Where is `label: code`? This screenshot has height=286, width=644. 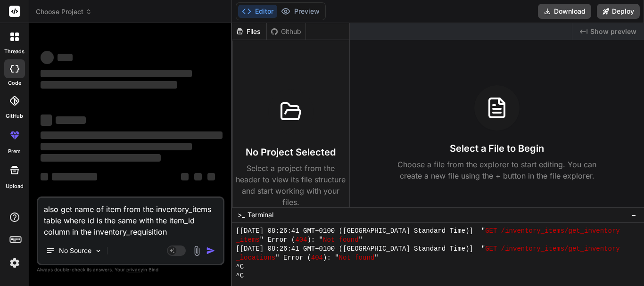
label: code is located at coordinates (15, 83).